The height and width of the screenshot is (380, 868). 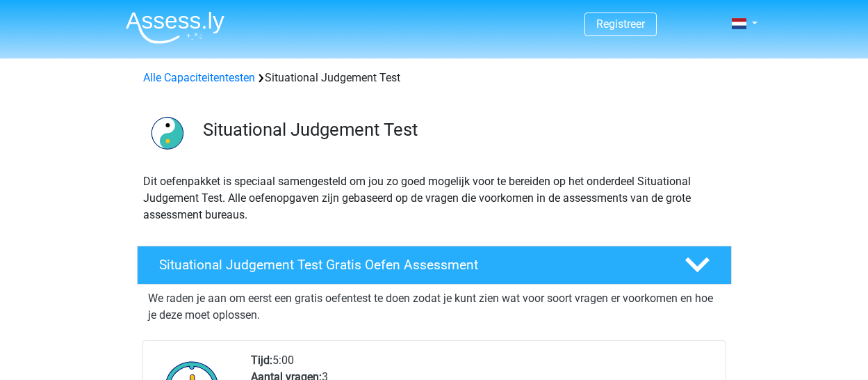 I want to click on b: Tijd:, so click(x=261, y=359).